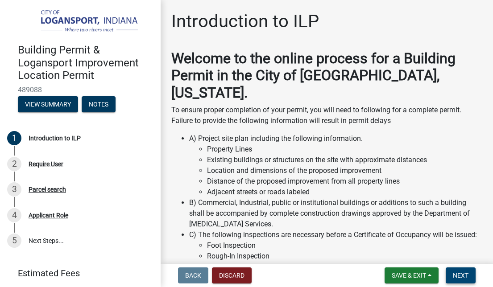 The width and height of the screenshot is (493, 287). What do you see at coordinates (86, 63) in the screenshot?
I see `h4: Building Permit & Logansport Improvement Location Permit` at bounding box center [86, 63].